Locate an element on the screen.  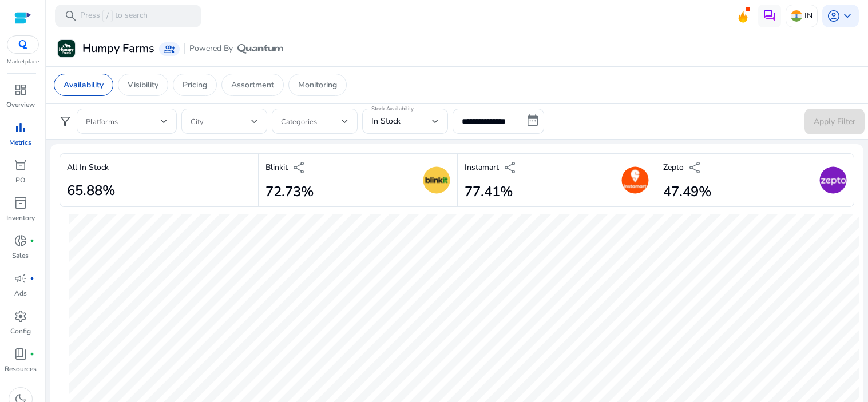
span: In Stock is located at coordinates (385, 121).